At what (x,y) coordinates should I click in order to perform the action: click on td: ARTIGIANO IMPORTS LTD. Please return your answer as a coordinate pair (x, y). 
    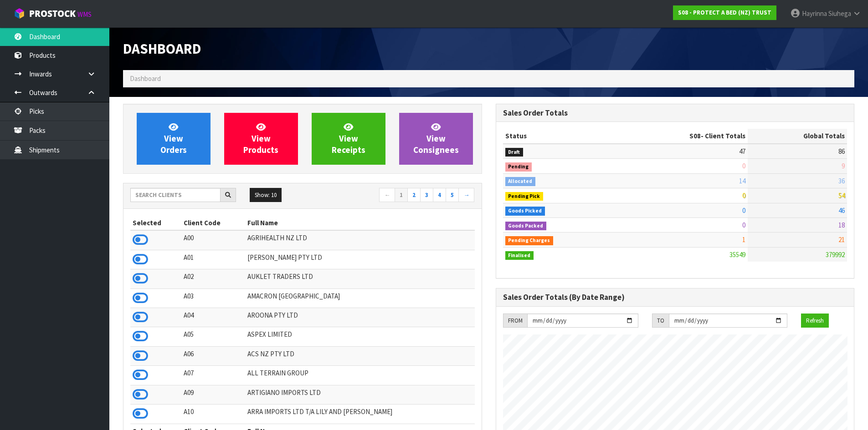
    Looking at the image, I should click on (360, 394).